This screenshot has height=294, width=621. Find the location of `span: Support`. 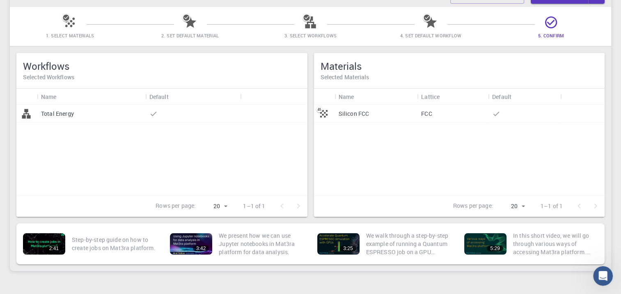

span: Support is located at coordinates (31, 9).